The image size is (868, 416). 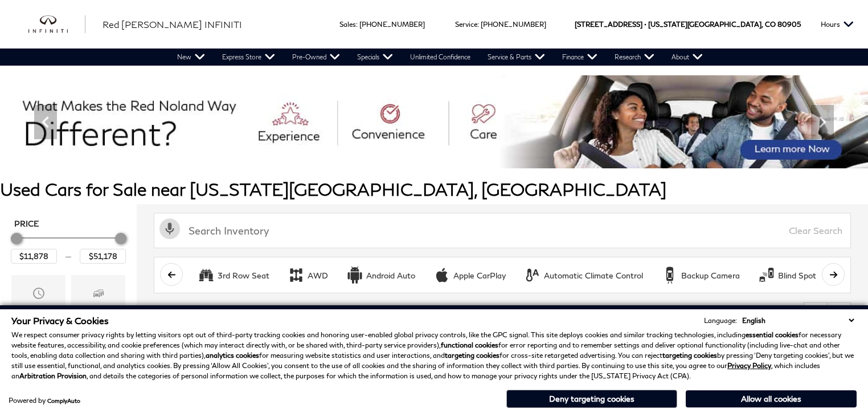 I want to click on svg: Click to toggle on voice search, so click(x=170, y=229).